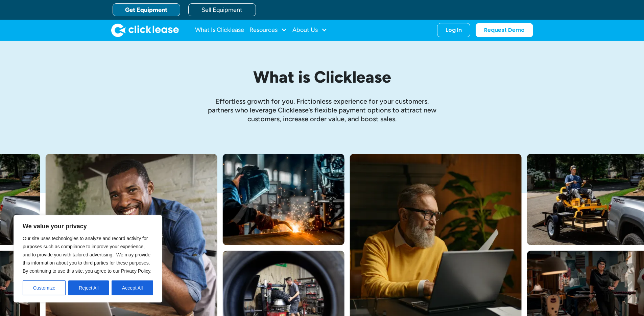 This screenshot has width=644, height=316. I want to click on a: What Is Clicklease, so click(219, 30).